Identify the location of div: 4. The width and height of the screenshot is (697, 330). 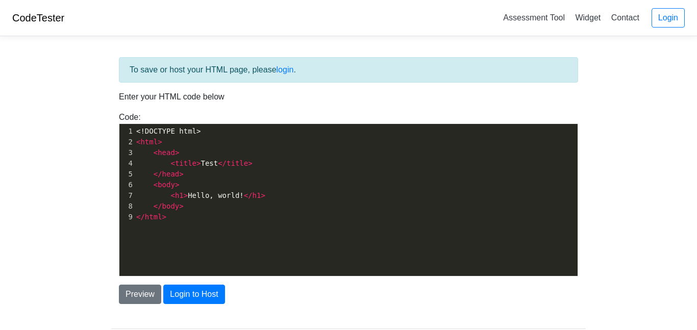
(126, 163).